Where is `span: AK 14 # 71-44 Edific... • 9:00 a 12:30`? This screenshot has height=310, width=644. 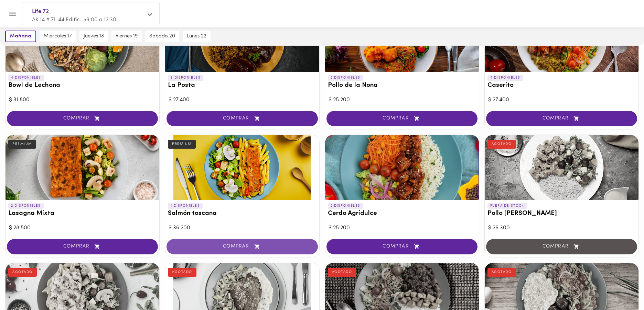
span: AK 14 # 71-44 Edific... • 9:00 a 12:30 is located at coordinates (74, 20).